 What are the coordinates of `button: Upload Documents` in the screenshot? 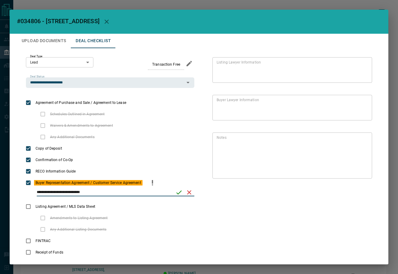 It's located at (44, 41).